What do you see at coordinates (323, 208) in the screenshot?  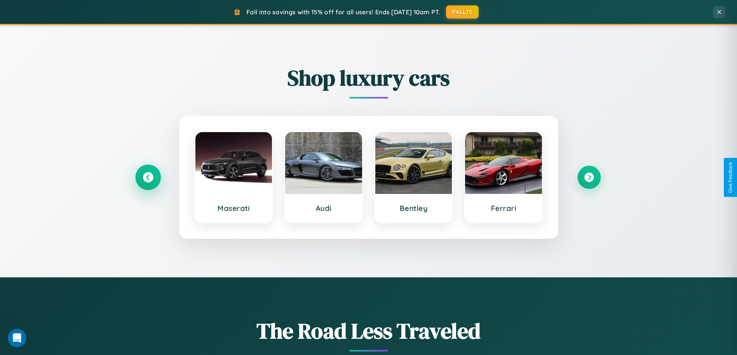 I see `h3: Audi` at bounding box center [323, 208].